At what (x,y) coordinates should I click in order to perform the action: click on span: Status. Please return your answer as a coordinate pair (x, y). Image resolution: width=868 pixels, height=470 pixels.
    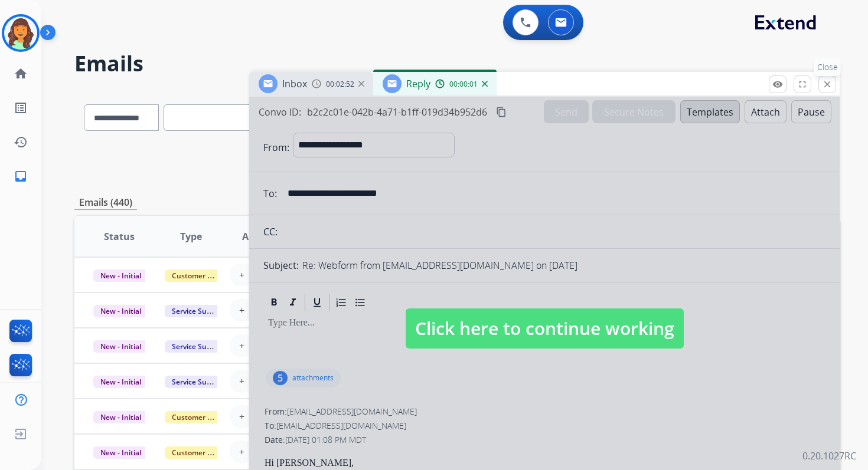
    Looking at the image, I should click on (119, 237).